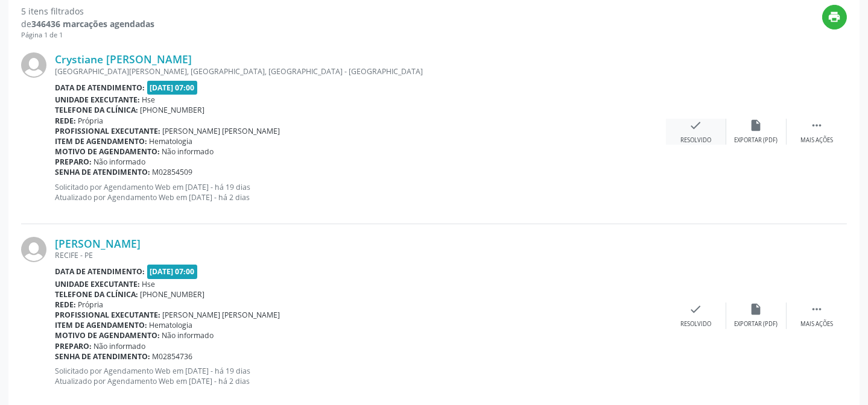 The height and width of the screenshot is (405, 868). Describe the element at coordinates (172, 356) in the screenshot. I see `span: M02854736` at that location.